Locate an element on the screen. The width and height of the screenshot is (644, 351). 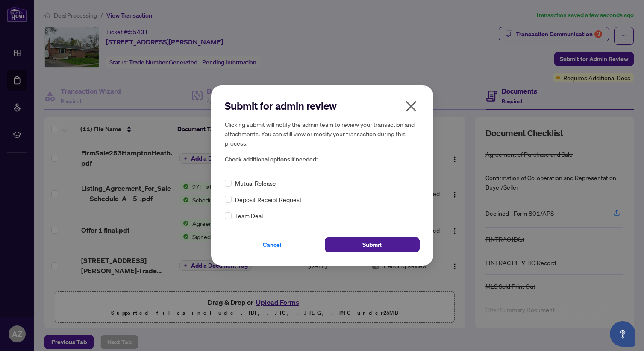
span: close is located at coordinates (412, 106).